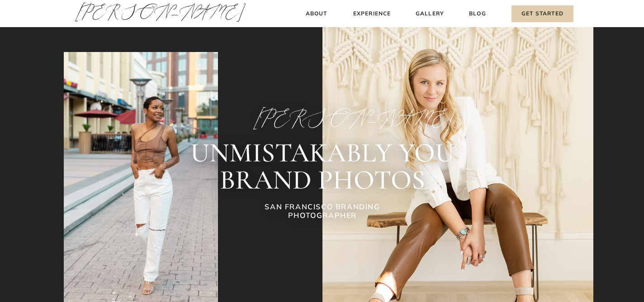 This screenshot has height=302, width=644. What do you see at coordinates (322, 212) in the screenshot?
I see `h1: SAN FRANCISCO BRANDING PHOTOGRAPHER` at bounding box center [322, 212].